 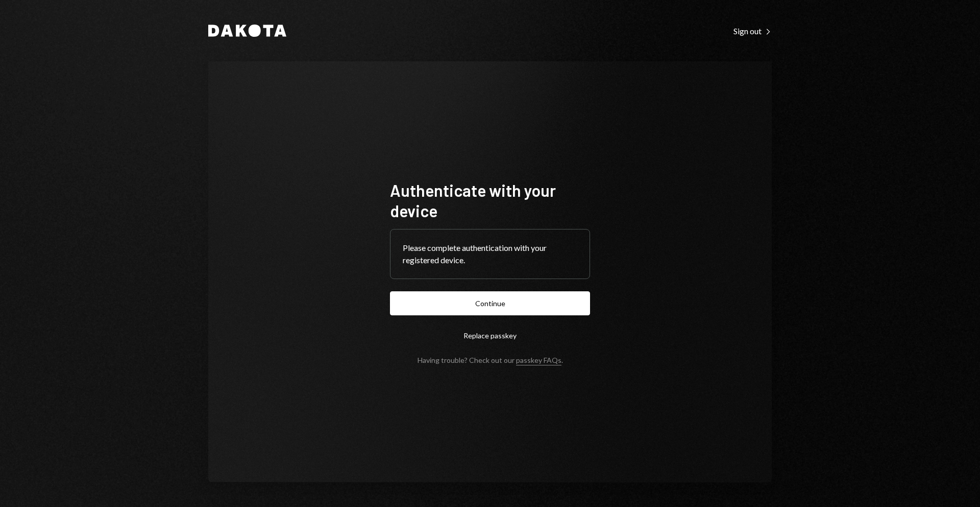 What do you see at coordinates (490, 335) in the screenshot?
I see `button: Replace passkey` at bounding box center [490, 335].